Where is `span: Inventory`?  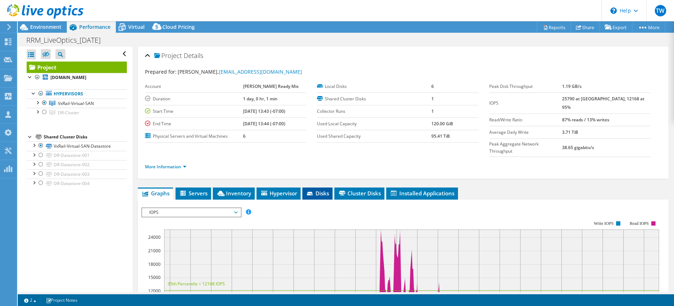 span: Inventory is located at coordinates (234, 193).